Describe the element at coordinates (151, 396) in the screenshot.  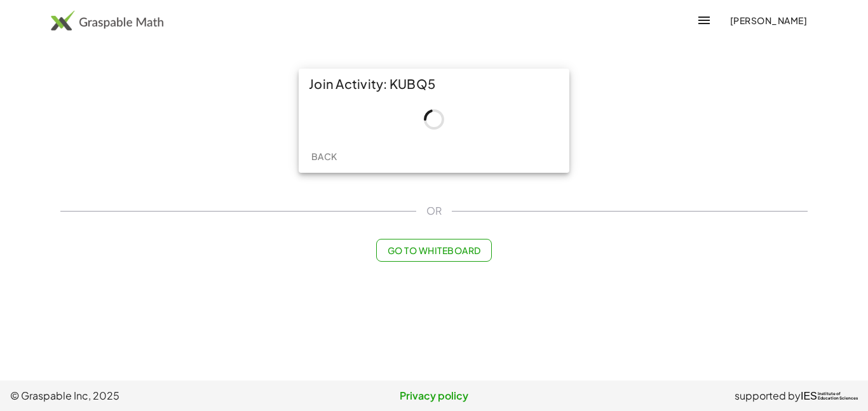
I see `span: © Graspable Inc, 2025` at that location.